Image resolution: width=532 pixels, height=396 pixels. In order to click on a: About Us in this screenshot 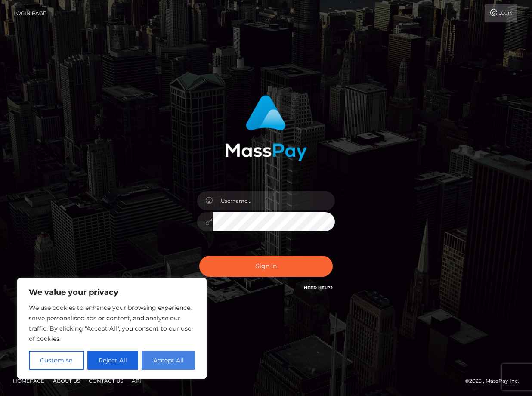, I will do `click(66, 380)`.